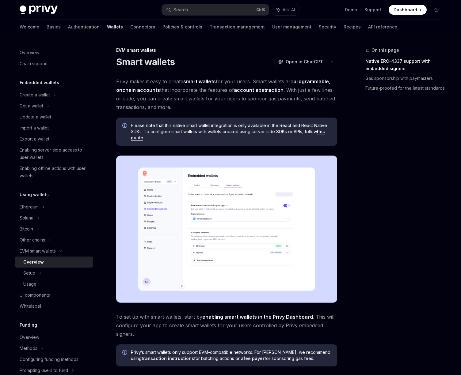 Image resolution: width=461 pixels, height=375 pixels. I want to click on a: account abstraction, so click(259, 90).